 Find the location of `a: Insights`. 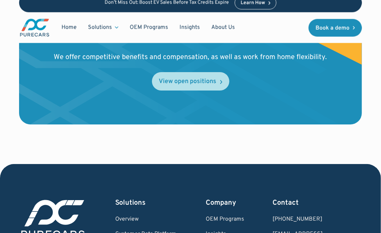

a: Insights is located at coordinates (190, 28).